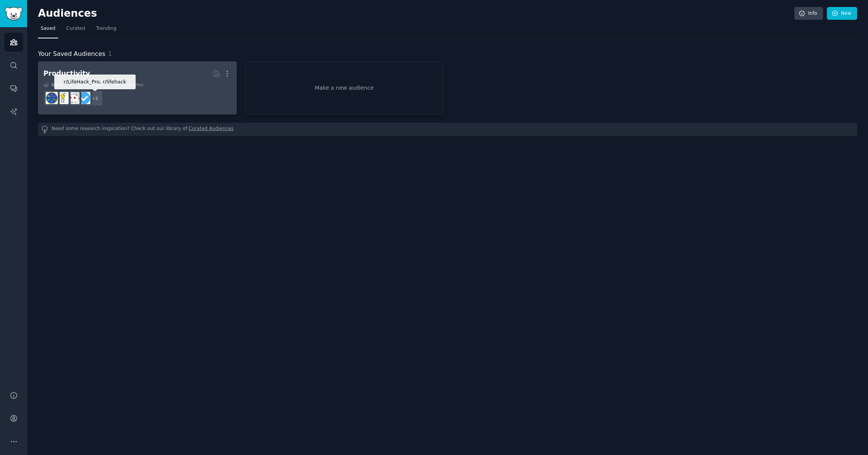 This screenshot has width=868, height=455. Describe the element at coordinates (106, 29) in the screenshot. I see `span: Trending` at that location.